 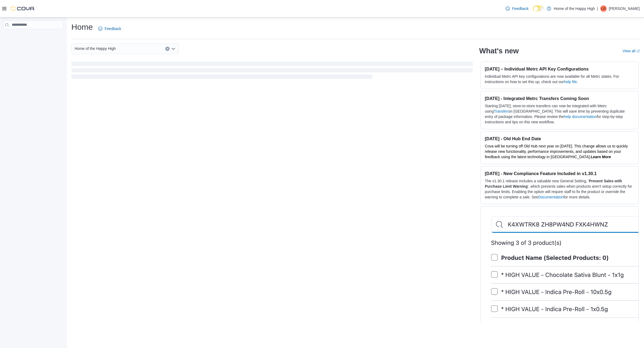 I want to click on input: Dark Mode, so click(x=538, y=8).